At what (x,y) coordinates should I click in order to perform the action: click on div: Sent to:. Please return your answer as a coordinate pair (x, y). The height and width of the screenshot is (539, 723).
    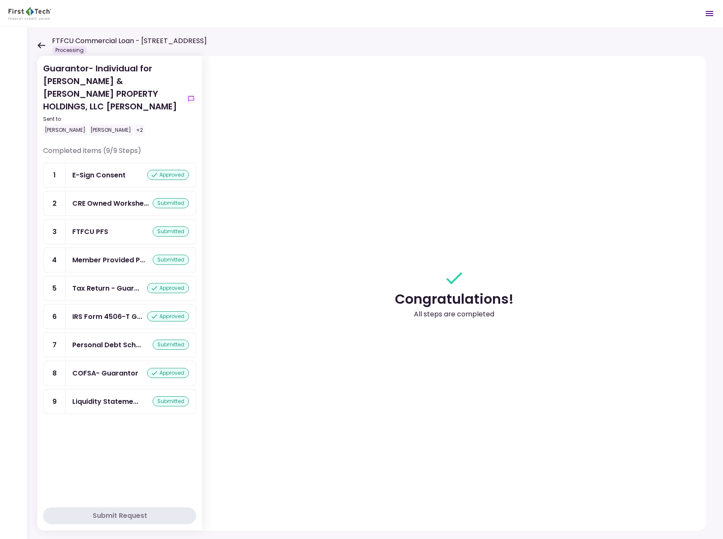
    Looking at the image, I should click on (113, 119).